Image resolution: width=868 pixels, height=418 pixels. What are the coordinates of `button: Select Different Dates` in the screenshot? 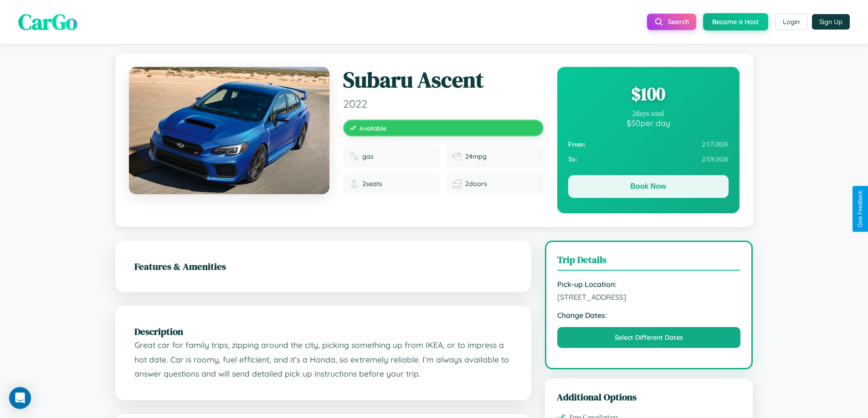 It's located at (649, 338).